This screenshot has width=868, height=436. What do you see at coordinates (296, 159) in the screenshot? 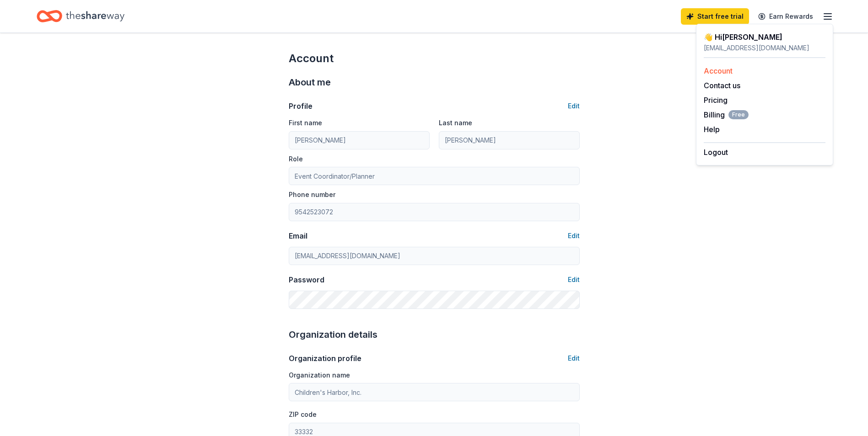
I see `label: Role` at bounding box center [296, 159].